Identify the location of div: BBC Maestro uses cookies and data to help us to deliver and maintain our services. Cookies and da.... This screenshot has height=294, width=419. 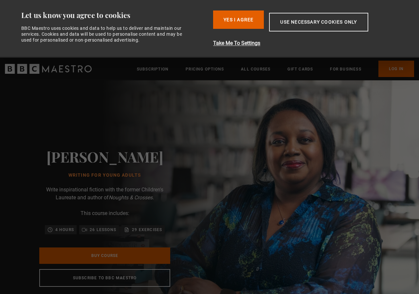
(105, 34).